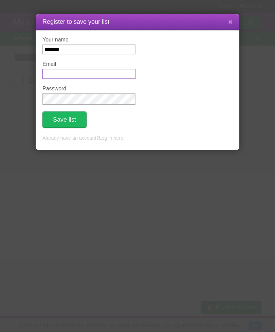 The height and width of the screenshot is (332, 275). I want to click on label: Email, so click(89, 64).